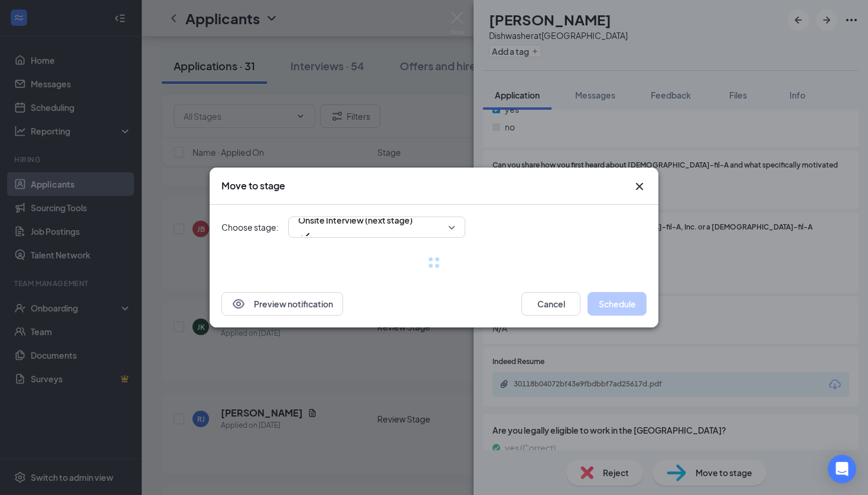  What do you see at coordinates (282, 304) in the screenshot?
I see `button: EyePreview notification` at bounding box center [282, 304].